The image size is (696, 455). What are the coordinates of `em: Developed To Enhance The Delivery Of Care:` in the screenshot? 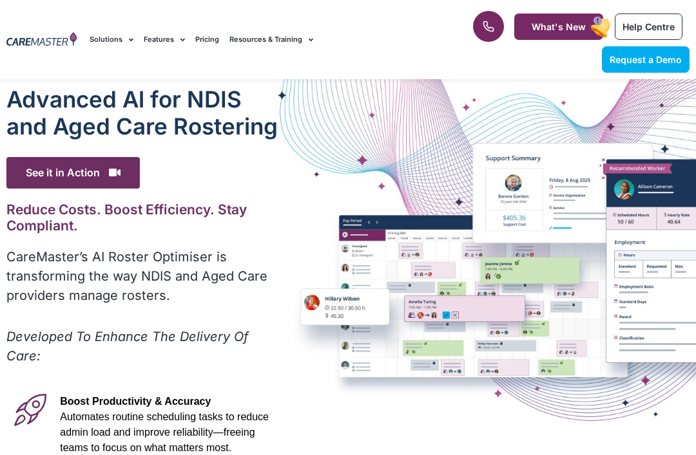 It's located at (127, 347).